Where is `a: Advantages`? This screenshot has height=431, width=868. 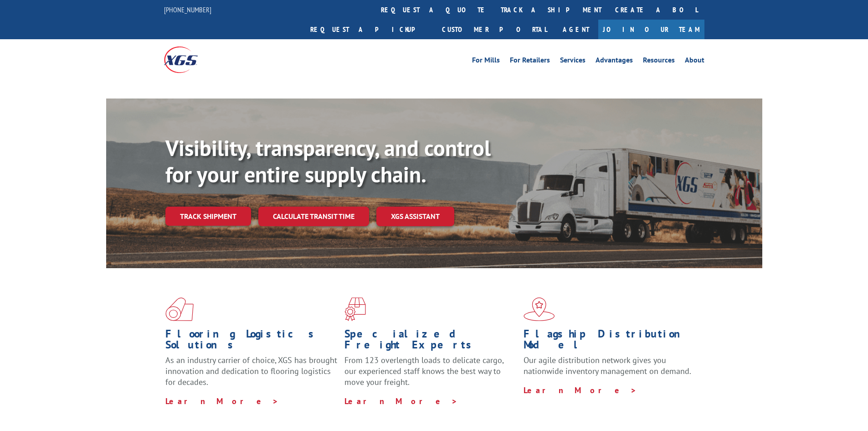
a: Advantages is located at coordinates (614, 61).